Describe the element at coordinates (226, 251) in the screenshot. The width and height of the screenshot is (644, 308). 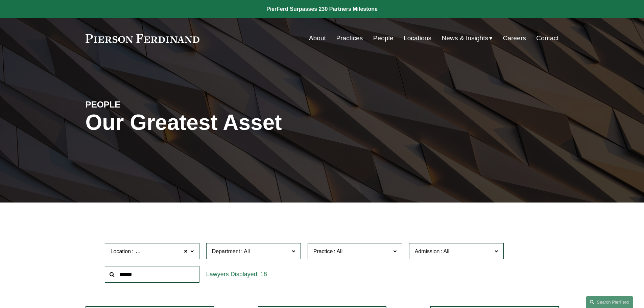
I see `span: Department` at that location.